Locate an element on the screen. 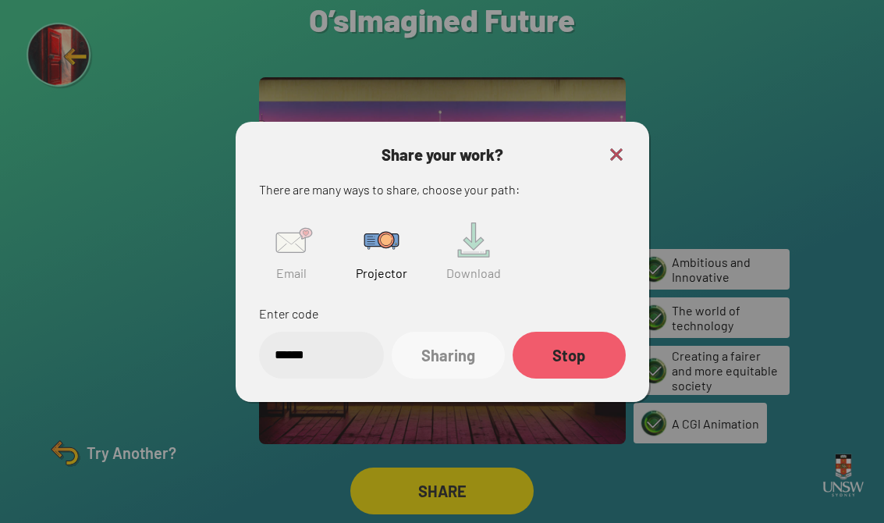  span: Projector is located at coordinates (382, 272).